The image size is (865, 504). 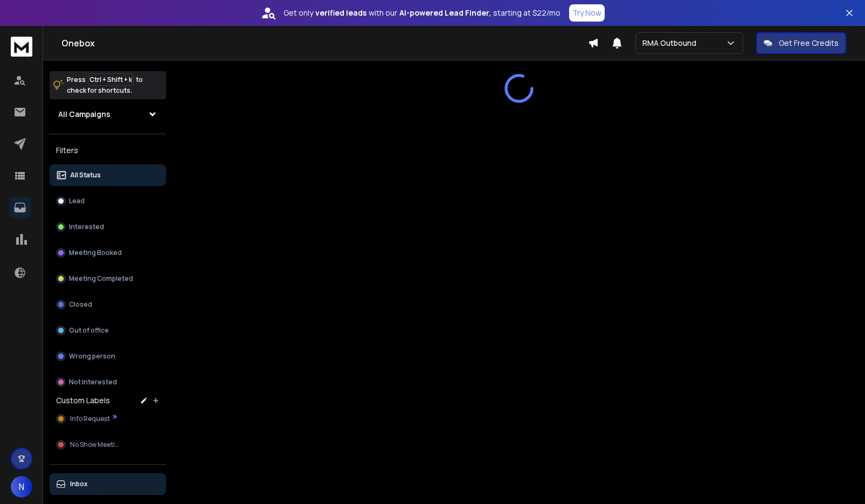 What do you see at coordinates (83, 401) in the screenshot?
I see `h3: Custom Labels` at bounding box center [83, 401].